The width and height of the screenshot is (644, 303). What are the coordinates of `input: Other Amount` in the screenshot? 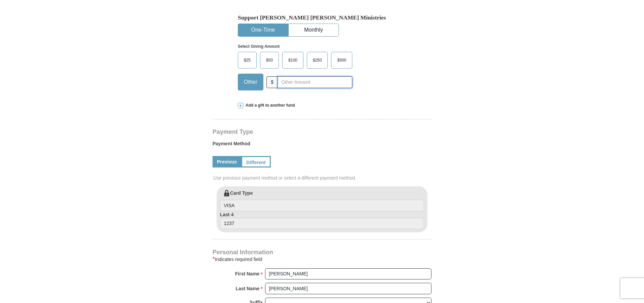 It's located at (315, 82).